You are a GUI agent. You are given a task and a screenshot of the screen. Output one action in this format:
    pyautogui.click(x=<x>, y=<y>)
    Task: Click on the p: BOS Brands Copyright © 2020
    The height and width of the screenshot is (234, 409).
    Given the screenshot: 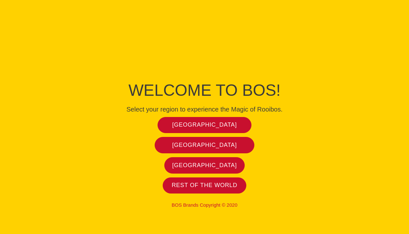 What is the action you would take?
    pyautogui.click(x=204, y=205)
    